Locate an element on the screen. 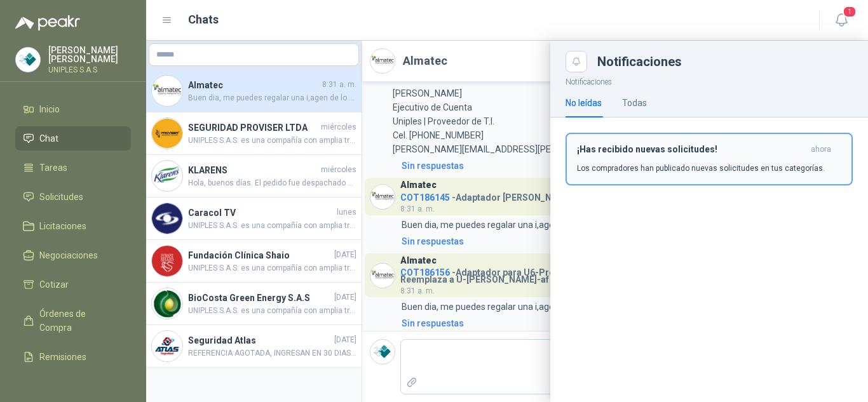 The height and width of the screenshot is (402, 868). span: Chat is located at coordinates (49, 139).